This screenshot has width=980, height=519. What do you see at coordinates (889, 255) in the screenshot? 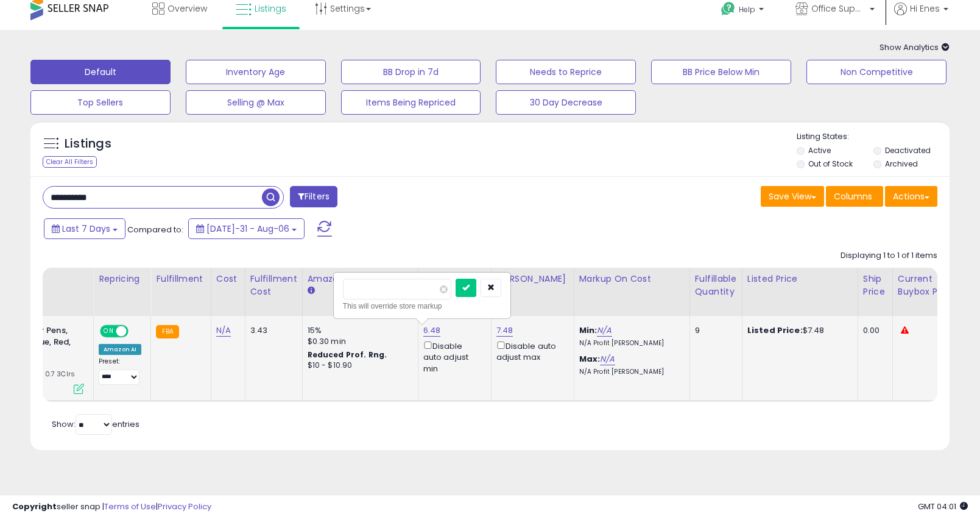
I see `div: Displaying 1 to 1 of 1 items` at bounding box center [889, 255].